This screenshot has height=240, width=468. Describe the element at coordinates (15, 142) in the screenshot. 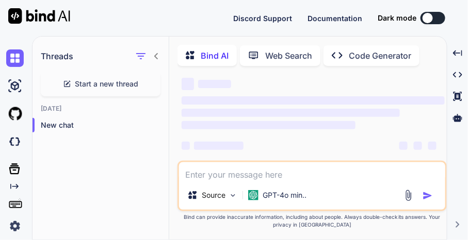

I see `img: darkCloudIdeIcon` at that location.